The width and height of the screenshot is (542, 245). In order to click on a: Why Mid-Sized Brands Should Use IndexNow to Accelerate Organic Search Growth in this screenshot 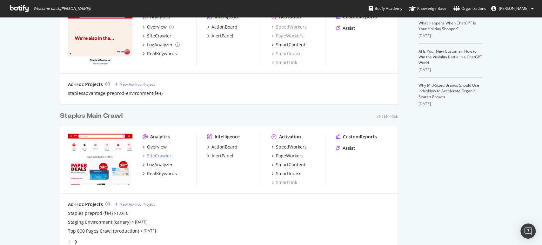, I will do `click(449, 91)`.